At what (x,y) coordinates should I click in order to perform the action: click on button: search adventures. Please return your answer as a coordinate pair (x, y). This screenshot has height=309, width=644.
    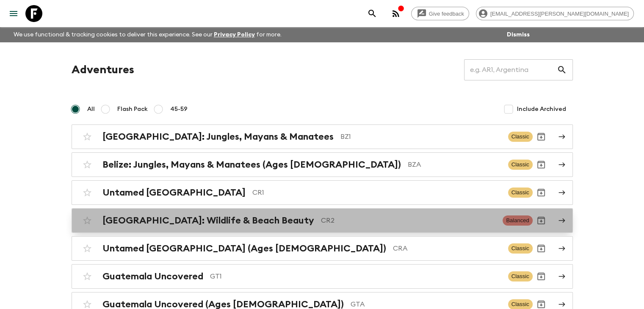
    Looking at the image, I should click on (372, 13).